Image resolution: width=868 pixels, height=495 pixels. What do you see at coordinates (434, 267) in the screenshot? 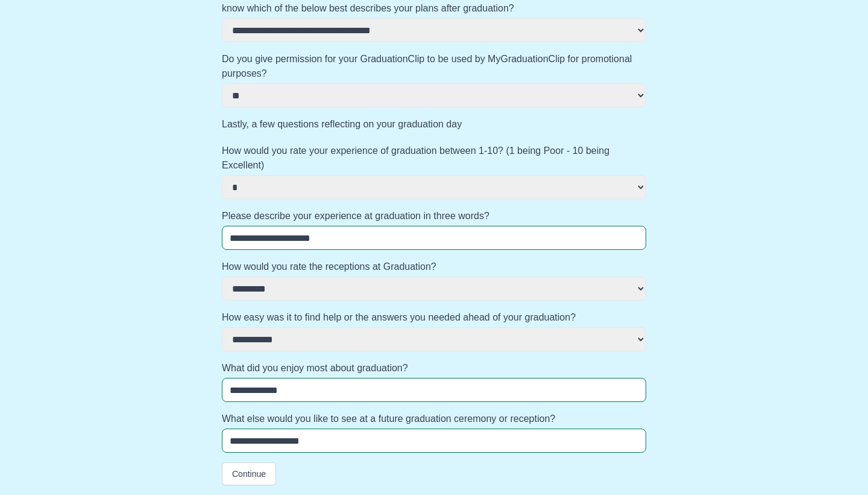
I see `label: How would you rate the receptions at Graduation?` at bounding box center [434, 267].